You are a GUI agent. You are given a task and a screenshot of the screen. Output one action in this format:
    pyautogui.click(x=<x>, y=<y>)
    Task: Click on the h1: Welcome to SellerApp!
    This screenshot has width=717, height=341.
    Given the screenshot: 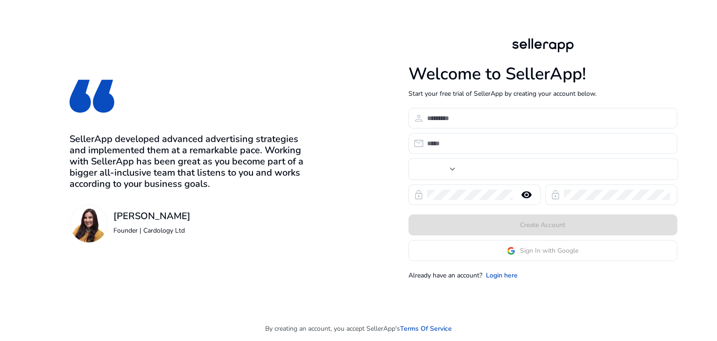 What is the action you would take?
    pyautogui.click(x=543, y=74)
    